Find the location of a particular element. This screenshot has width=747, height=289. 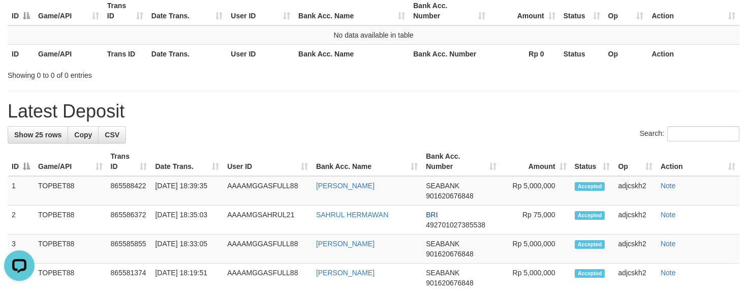

span: Show 25 rows is located at coordinates (38, 135).